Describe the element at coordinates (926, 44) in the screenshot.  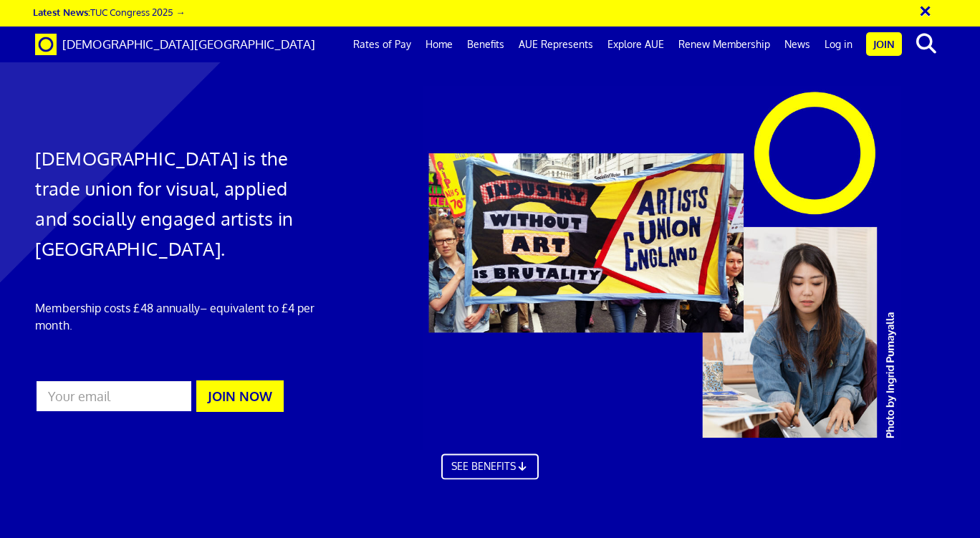
I see `button: search` at that location.